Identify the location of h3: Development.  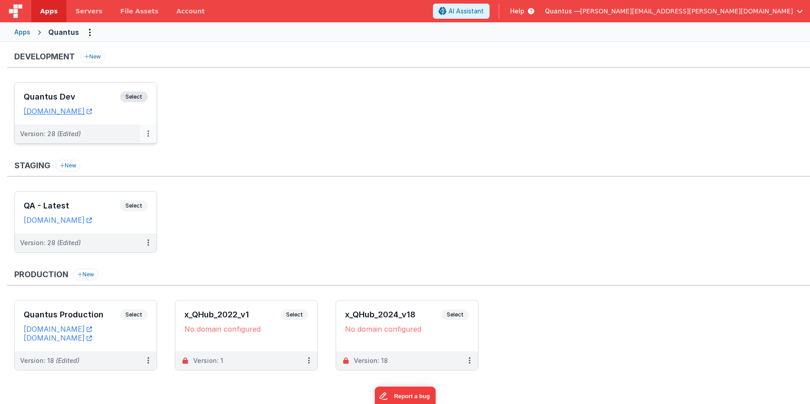
(45, 57).